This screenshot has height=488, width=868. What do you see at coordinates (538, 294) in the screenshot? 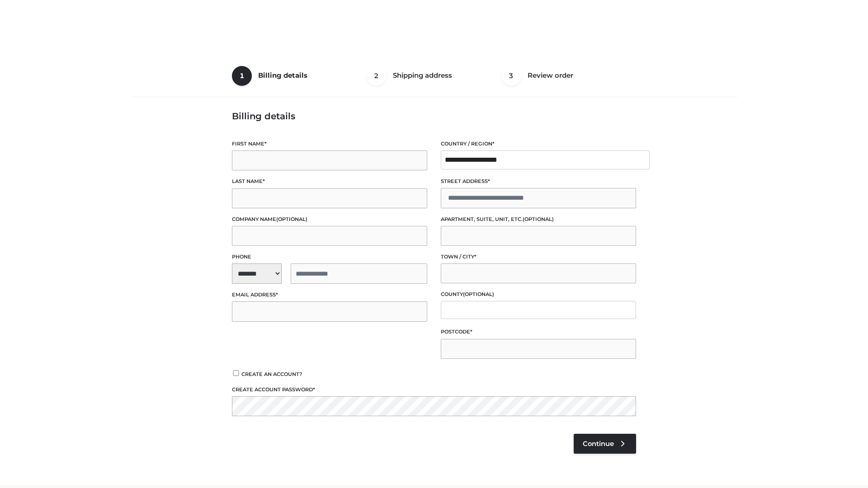
I see `label: County` at bounding box center [538, 294].